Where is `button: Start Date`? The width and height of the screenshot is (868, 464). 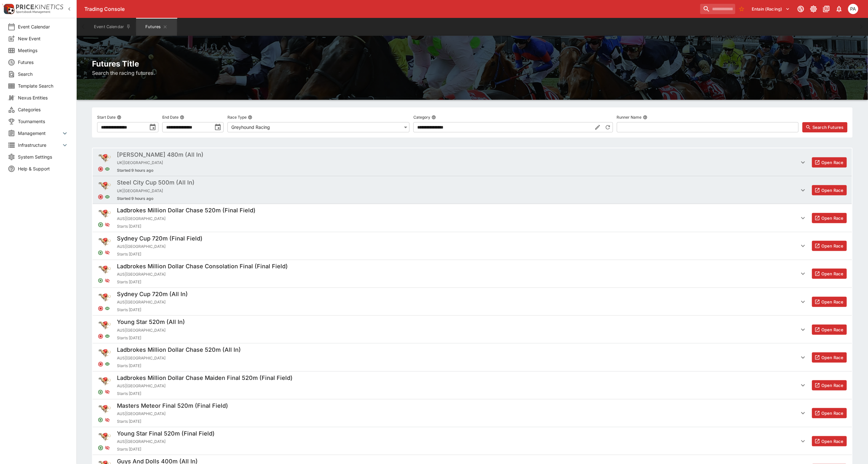 button: Start Date is located at coordinates (119, 117).